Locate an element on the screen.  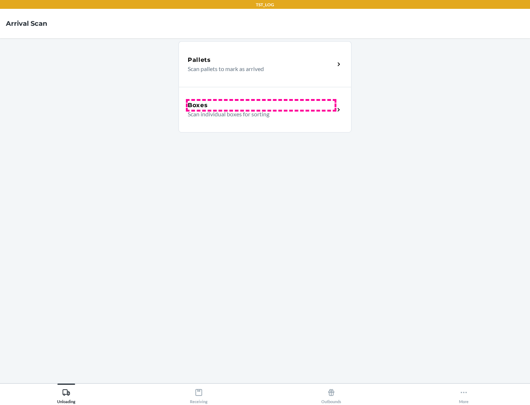
div: More is located at coordinates (464, 395).